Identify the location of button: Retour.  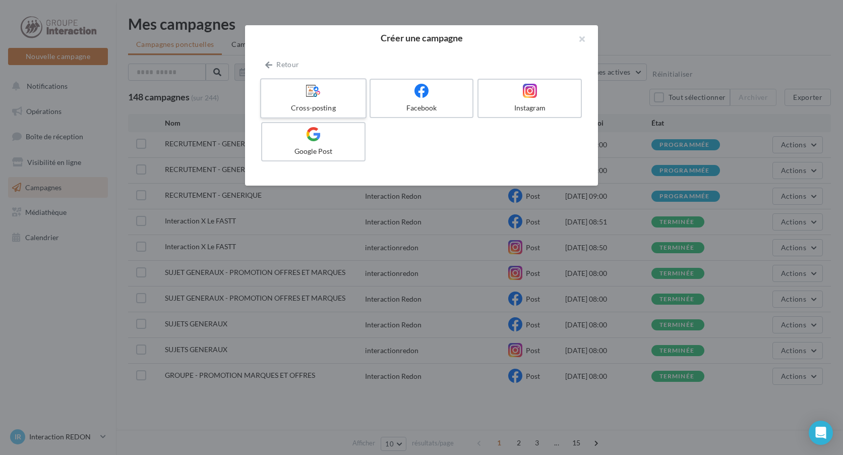
(282, 64).